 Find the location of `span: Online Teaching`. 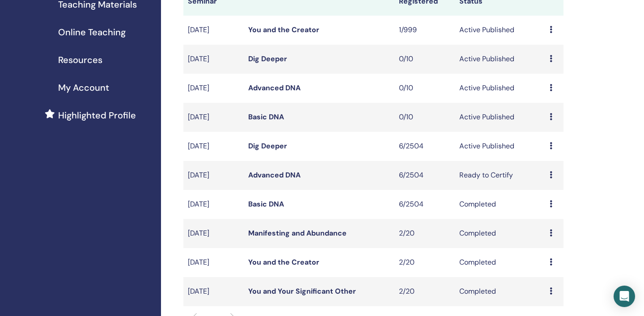

span: Online Teaching is located at coordinates (92, 32).